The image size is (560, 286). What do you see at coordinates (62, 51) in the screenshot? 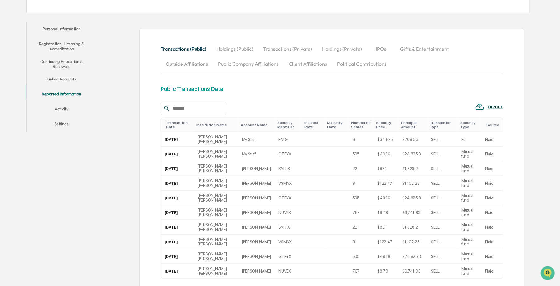
I see `div: Start new chat` at bounding box center [62, 51].